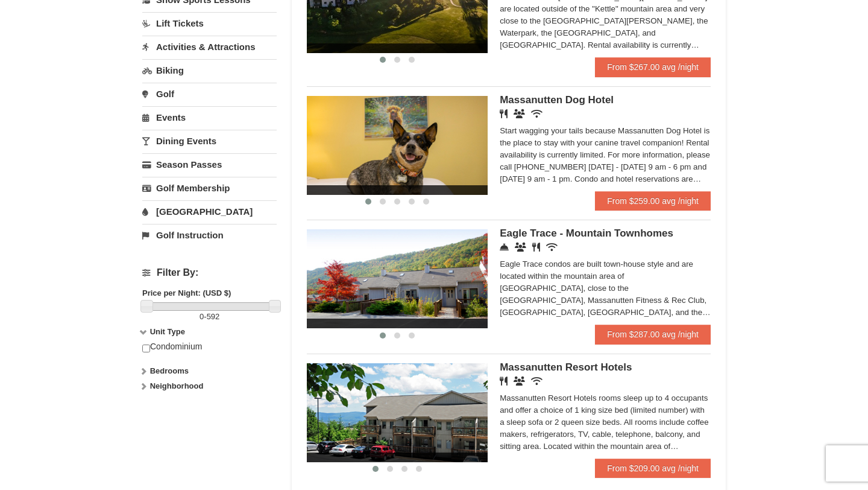  What do you see at coordinates (653, 201) in the screenshot?
I see `a: From $259.00 avg /night` at bounding box center [653, 201].